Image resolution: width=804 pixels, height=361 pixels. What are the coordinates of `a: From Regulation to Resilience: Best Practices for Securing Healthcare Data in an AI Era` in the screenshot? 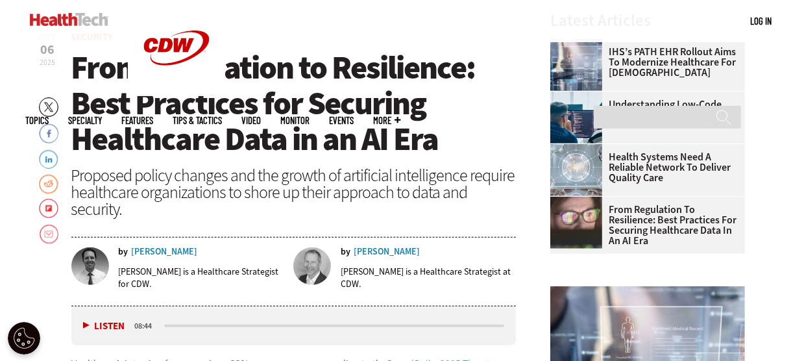 It's located at (644, 225).